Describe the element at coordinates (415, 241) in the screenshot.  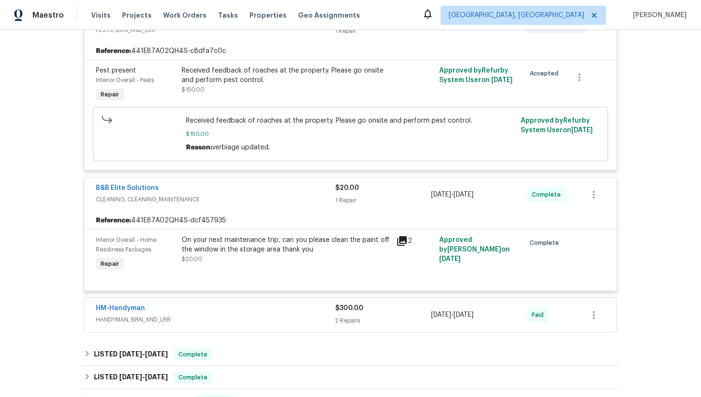
I see `div: 2` at that location.